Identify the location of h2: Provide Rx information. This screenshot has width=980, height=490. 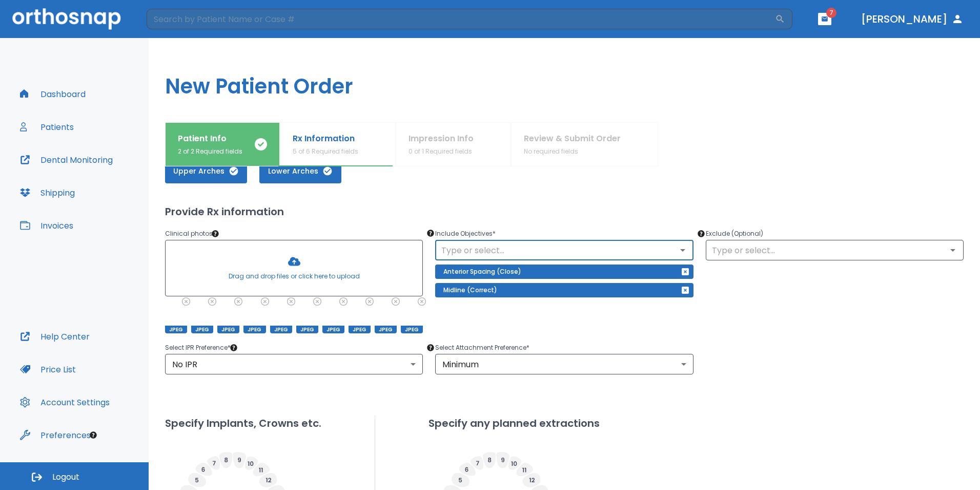
(565, 211).